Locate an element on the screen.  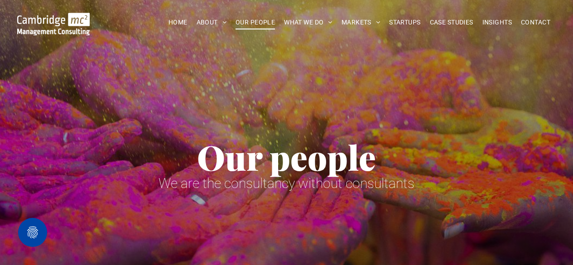
a: OUR PEOPLE is located at coordinates (255, 22).